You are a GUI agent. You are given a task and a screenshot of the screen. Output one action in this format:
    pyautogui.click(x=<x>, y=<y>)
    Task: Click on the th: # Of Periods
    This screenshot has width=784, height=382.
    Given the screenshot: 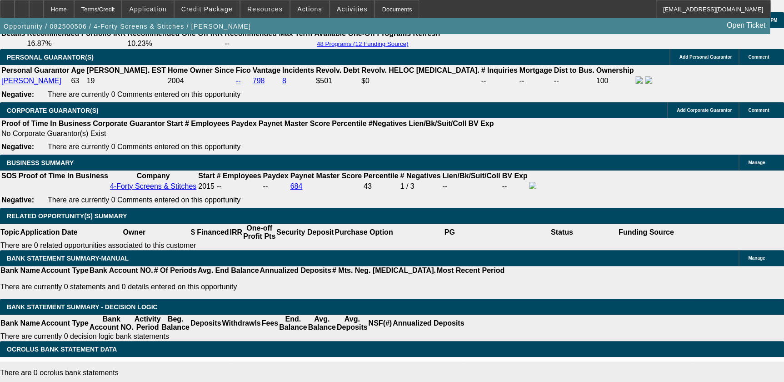 What is the action you would take?
    pyautogui.click(x=175, y=270)
    